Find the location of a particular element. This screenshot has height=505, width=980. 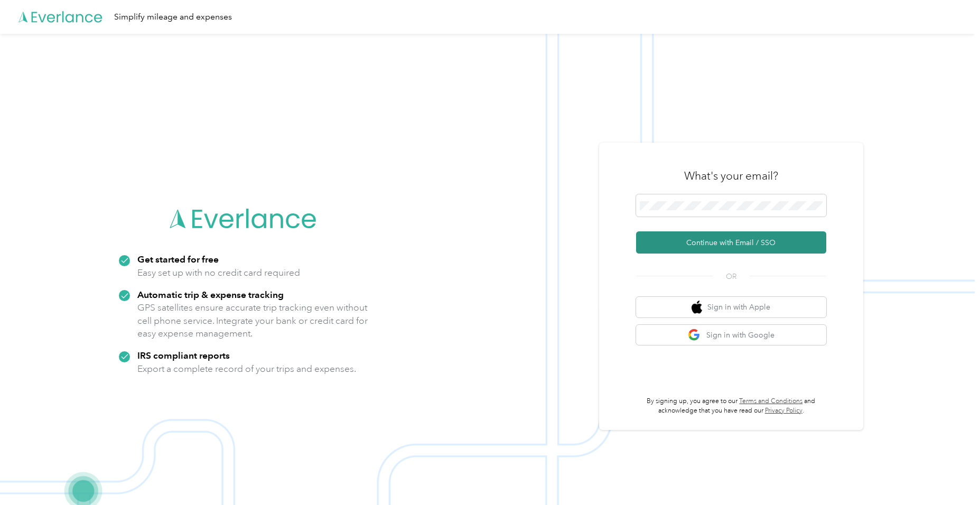

p: By signing up, you agree to our and acknowledge that you have read our . is located at coordinates (731, 405).